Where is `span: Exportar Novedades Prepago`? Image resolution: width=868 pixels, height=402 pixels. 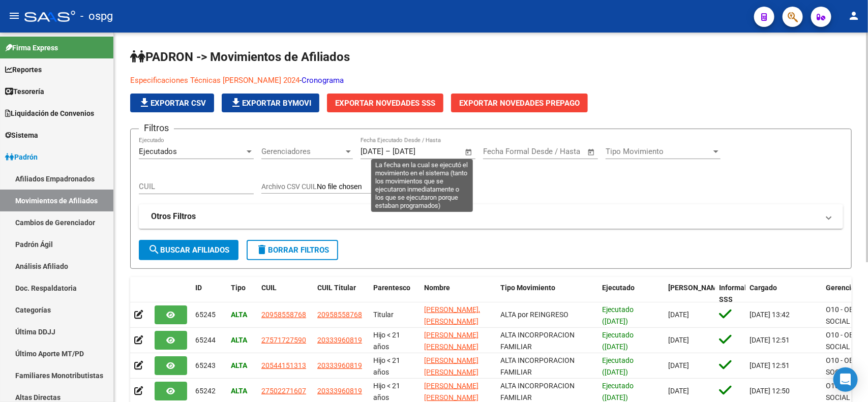 span: Exportar Novedades Prepago is located at coordinates (519, 103).